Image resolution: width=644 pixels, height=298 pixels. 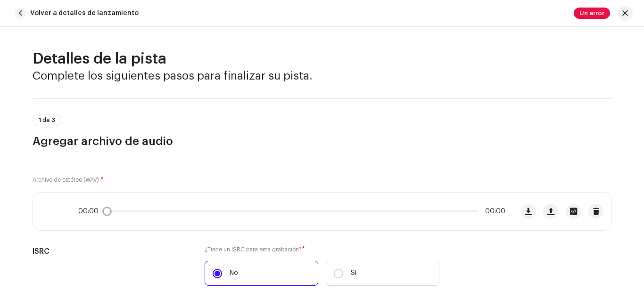 I want to click on h3: Complete los siguientes pasos para finalizar su pista., so click(x=322, y=76).